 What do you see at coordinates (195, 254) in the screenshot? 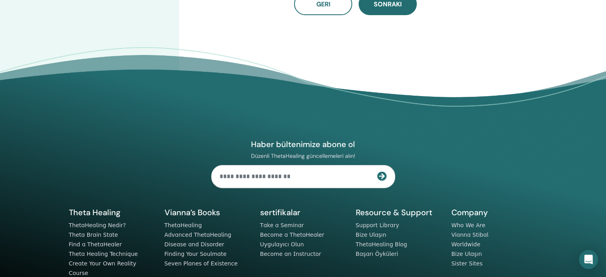
I see `a: Finding Your Soulmate` at bounding box center [195, 254].